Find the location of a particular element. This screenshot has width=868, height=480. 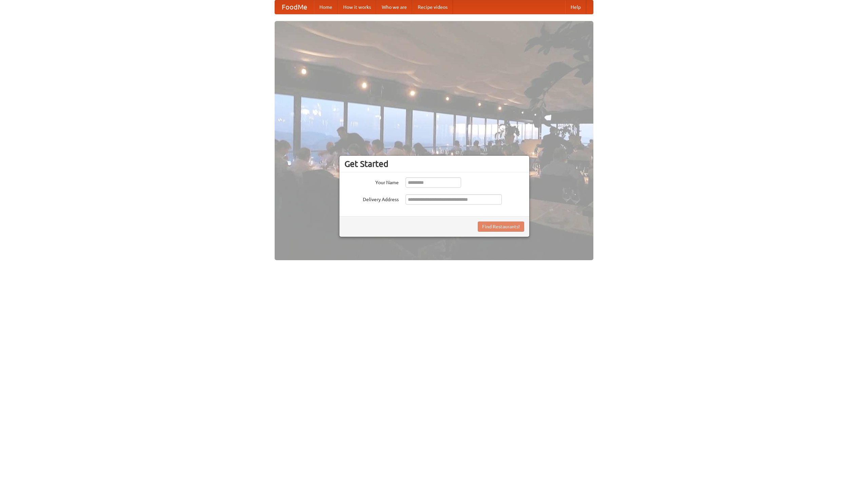

a: FoodMe is located at coordinates (294, 7).